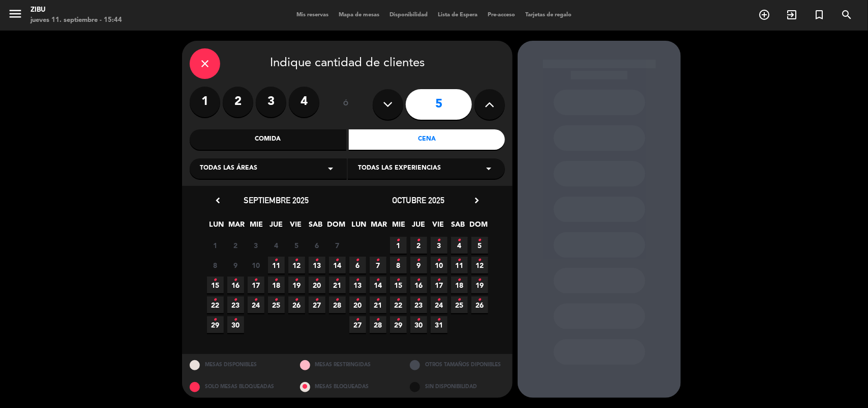 The width and height of the screenshot is (868, 408). Describe the element at coordinates (16, 16) in the screenshot. I see `button: menu` at that location.